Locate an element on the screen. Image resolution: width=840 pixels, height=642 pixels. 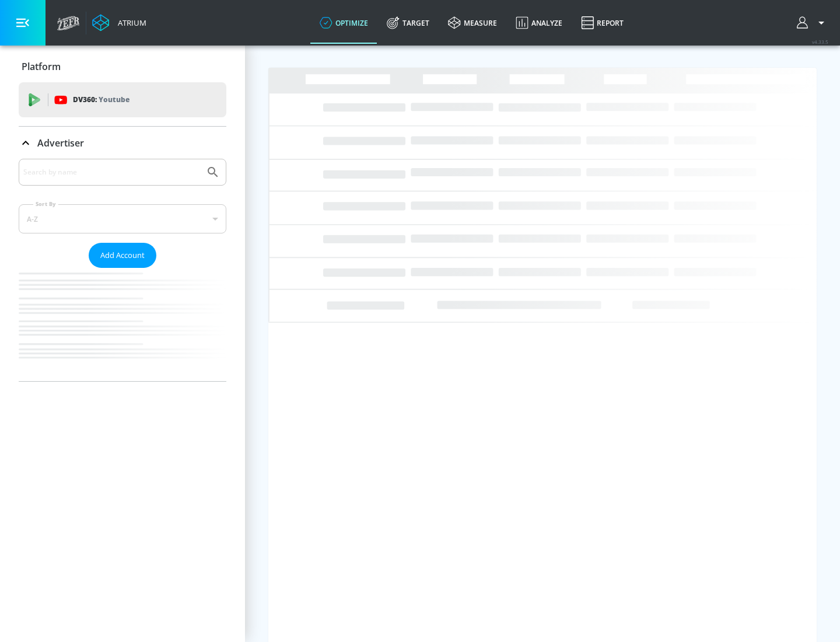
div: A-Z is located at coordinates (123, 219).